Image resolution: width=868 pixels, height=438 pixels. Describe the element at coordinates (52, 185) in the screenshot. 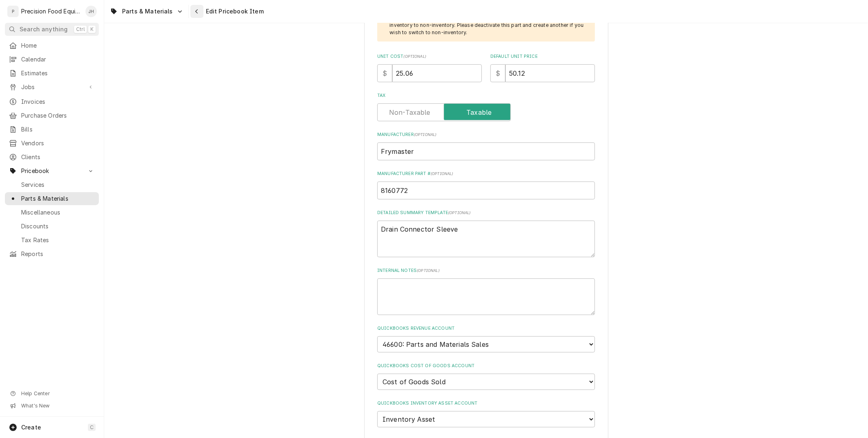

I see `a: Services` at that location.